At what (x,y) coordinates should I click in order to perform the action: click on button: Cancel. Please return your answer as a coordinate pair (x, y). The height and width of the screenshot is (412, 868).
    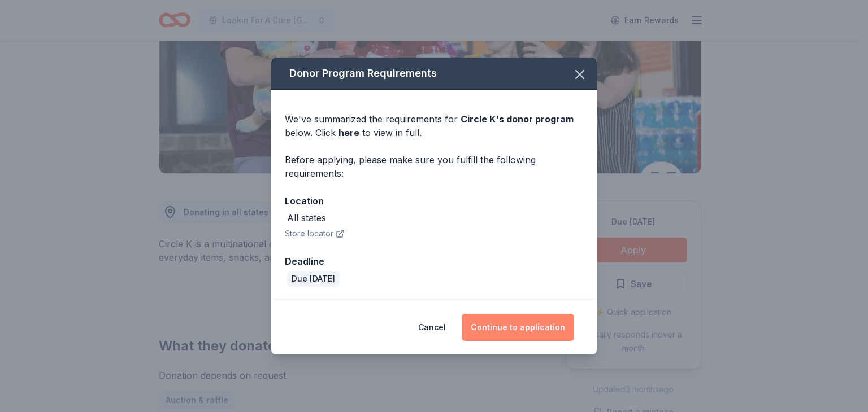
    Looking at the image, I should click on (432, 328).